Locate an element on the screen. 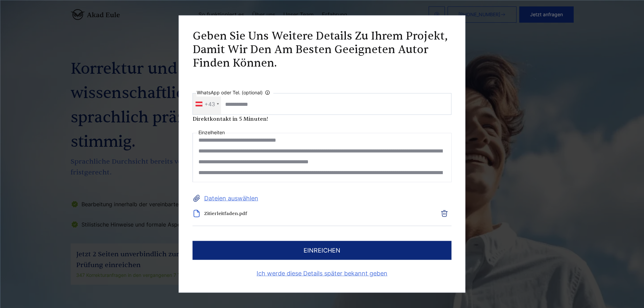 The width and height of the screenshot is (644, 308). a: Ich werde diese Details später bekannt geben is located at coordinates (322, 274).